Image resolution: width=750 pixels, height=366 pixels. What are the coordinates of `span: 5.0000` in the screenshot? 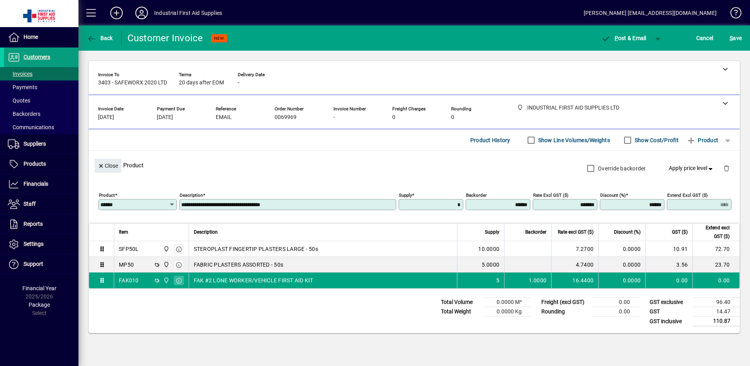 It's located at (491, 264).